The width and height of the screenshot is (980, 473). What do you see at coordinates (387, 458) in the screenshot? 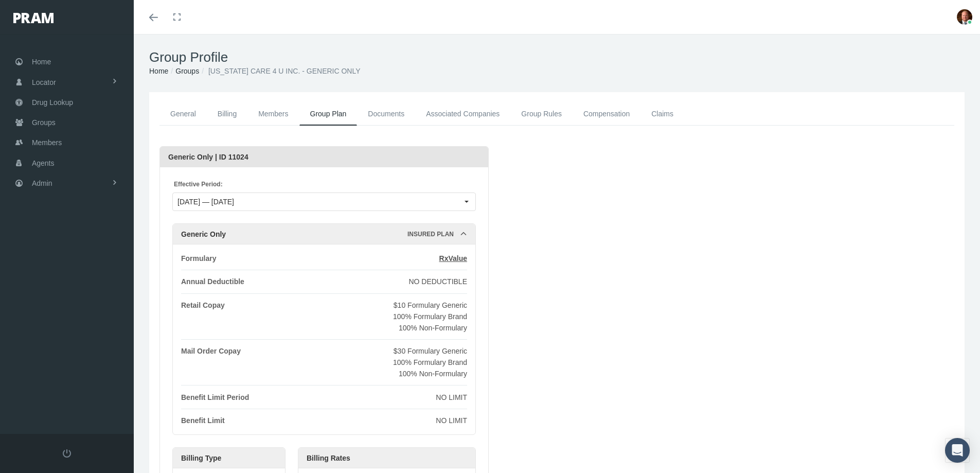
I see `div: Billing Rates` at bounding box center [387, 458].